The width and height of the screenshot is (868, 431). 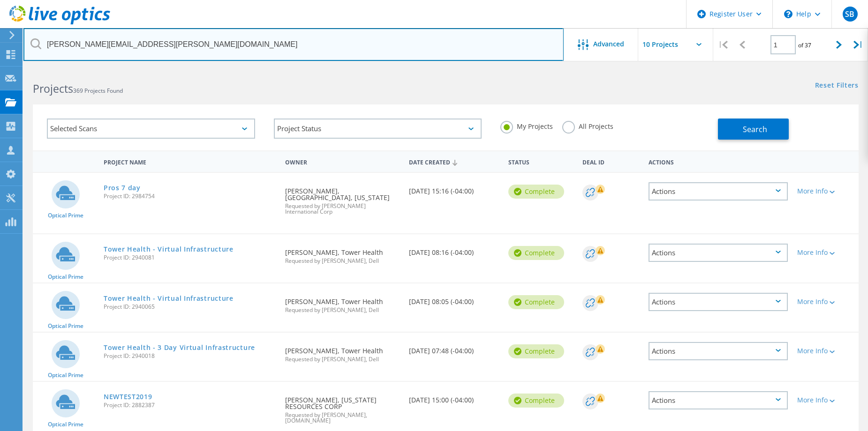 What do you see at coordinates (60, 23) in the screenshot?
I see `a: Live Optics Dashboard` at bounding box center [60, 23].